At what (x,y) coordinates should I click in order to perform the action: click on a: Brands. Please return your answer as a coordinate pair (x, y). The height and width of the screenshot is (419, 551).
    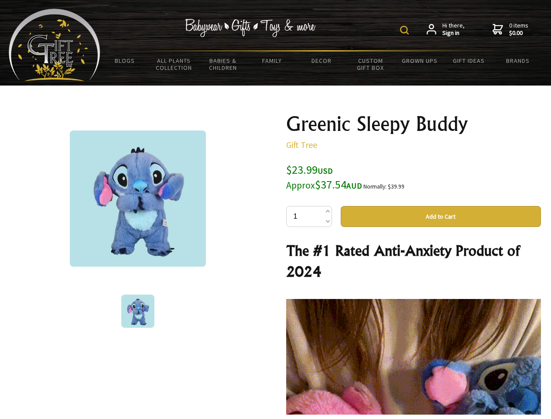
    Looking at the image, I should click on (518, 61).